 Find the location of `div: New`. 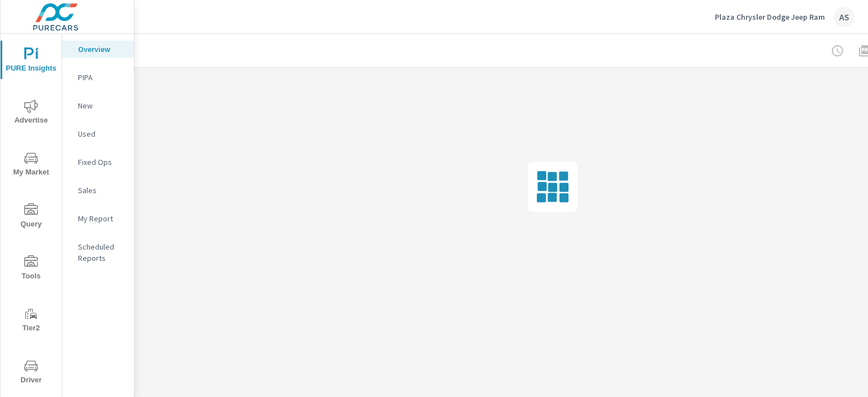

div: New is located at coordinates (98, 106).